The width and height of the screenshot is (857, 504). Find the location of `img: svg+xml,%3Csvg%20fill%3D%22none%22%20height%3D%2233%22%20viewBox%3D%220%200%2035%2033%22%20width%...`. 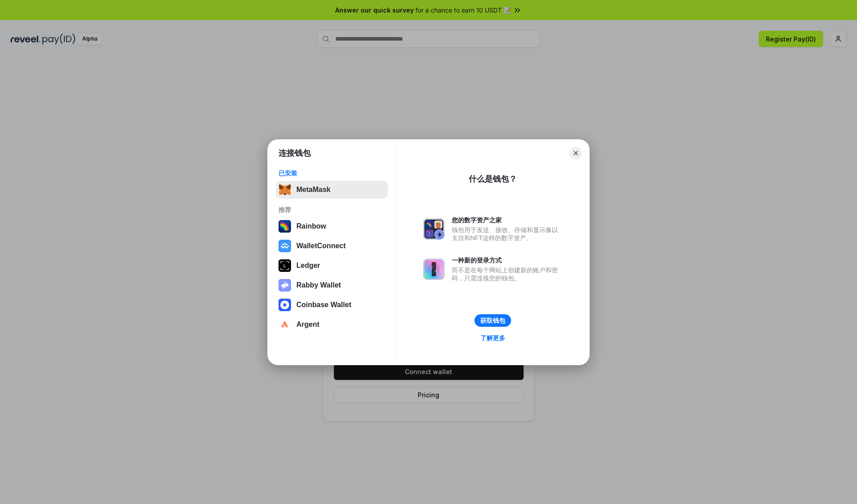

img: svg+xml,%3Csvg%20fill%3D%22none%22%20height%3D%2233%22%20viewBox%3D%220%200%2035%2033%22%20width%... is located at coordinates (285, 190).